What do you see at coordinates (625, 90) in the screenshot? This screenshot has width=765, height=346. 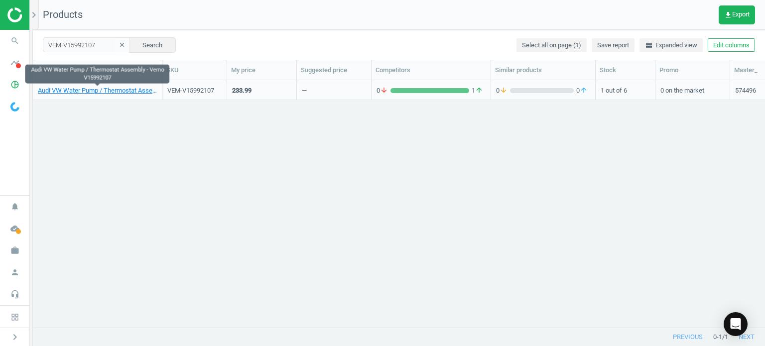 I see `div: 1 out of 6` at bounding box center [625, 90].